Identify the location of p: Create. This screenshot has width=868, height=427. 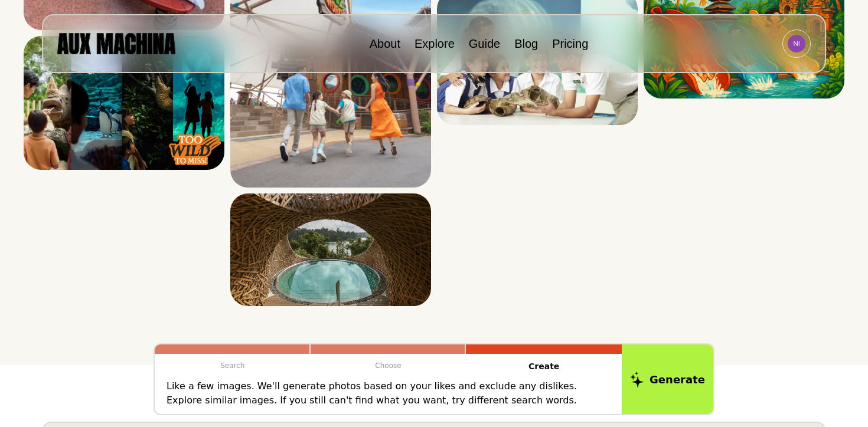
(544, 366).